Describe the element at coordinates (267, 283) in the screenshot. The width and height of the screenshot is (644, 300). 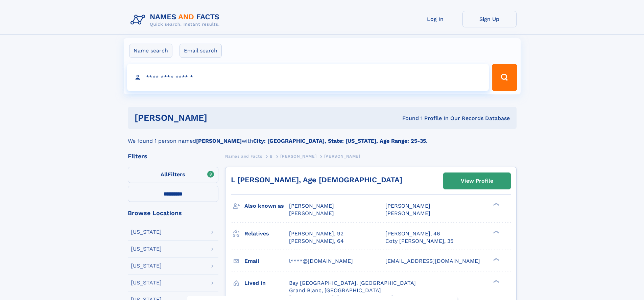
I see `h3: Lived in` at that location.